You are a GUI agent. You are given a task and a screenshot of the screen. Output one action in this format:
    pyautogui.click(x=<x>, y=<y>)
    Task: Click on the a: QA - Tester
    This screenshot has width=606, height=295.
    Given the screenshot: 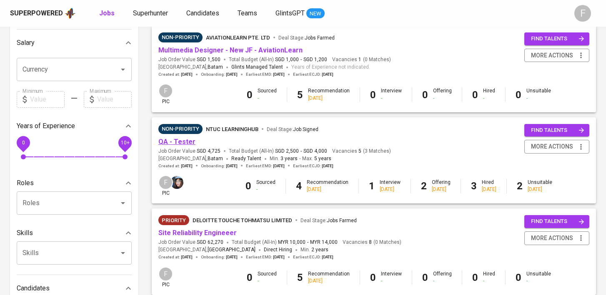 What is the action you would take?
    pyautogui.click(x=177, y=142)
    